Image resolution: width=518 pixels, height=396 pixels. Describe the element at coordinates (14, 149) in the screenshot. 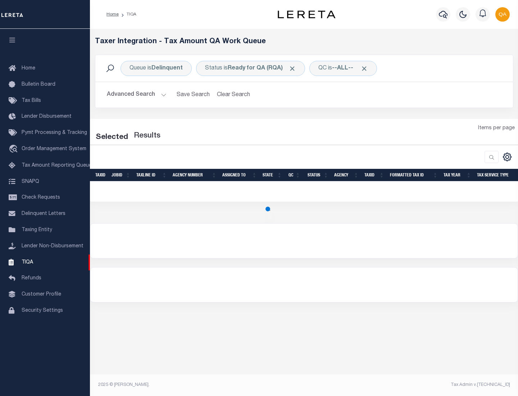

I see `i: travel_explore` at that location.